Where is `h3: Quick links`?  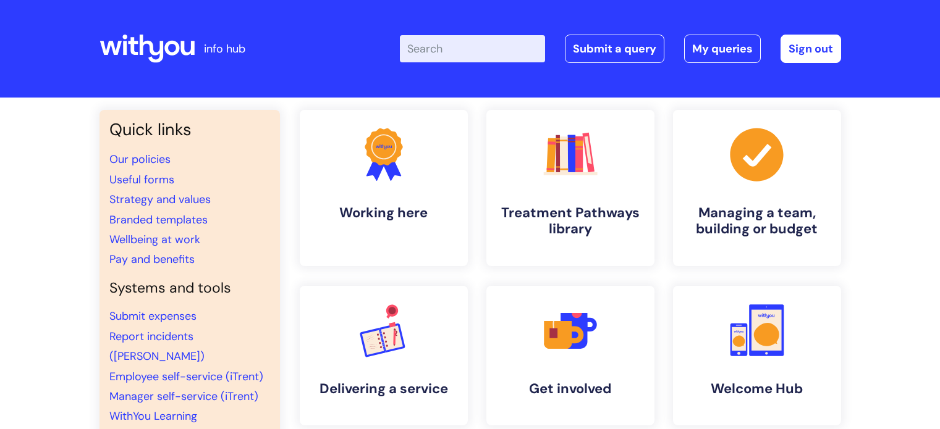
h3: Quick links is located at coordinates (190, 130).